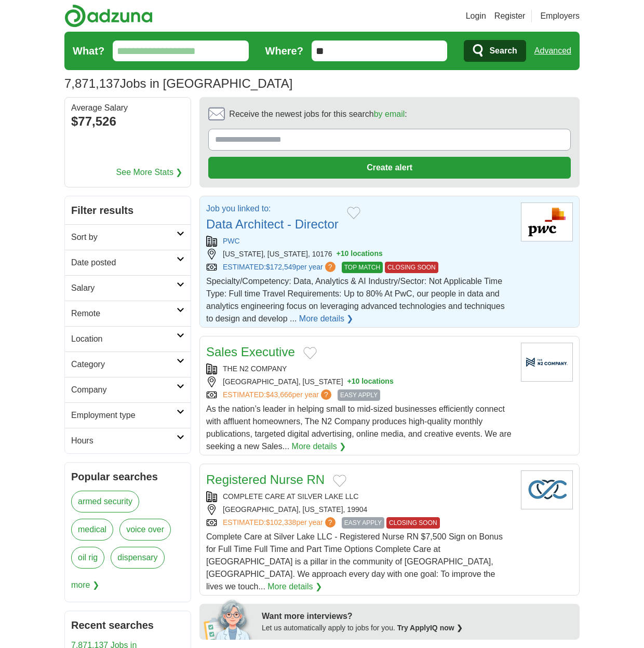  I want to click on a: Employment type, so click(128, 415).